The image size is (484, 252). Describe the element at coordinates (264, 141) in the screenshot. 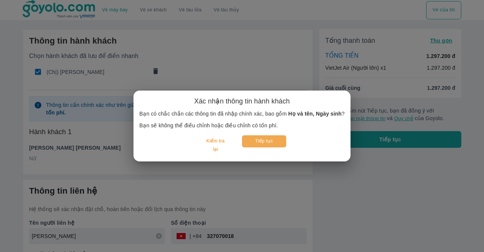

I see `button: Tiếp tục` at that location.